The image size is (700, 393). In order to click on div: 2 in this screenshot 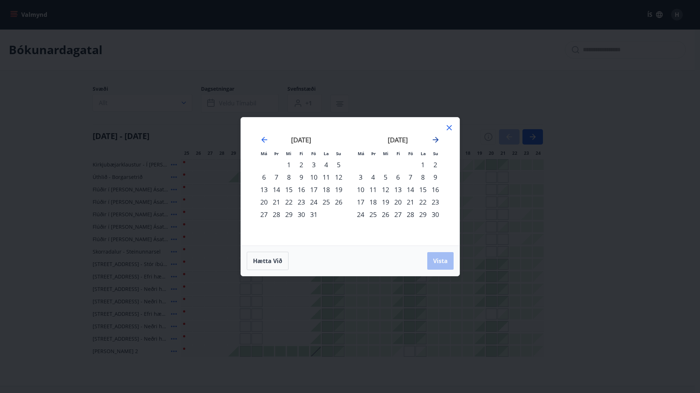, I will do `click(301, 165)`.